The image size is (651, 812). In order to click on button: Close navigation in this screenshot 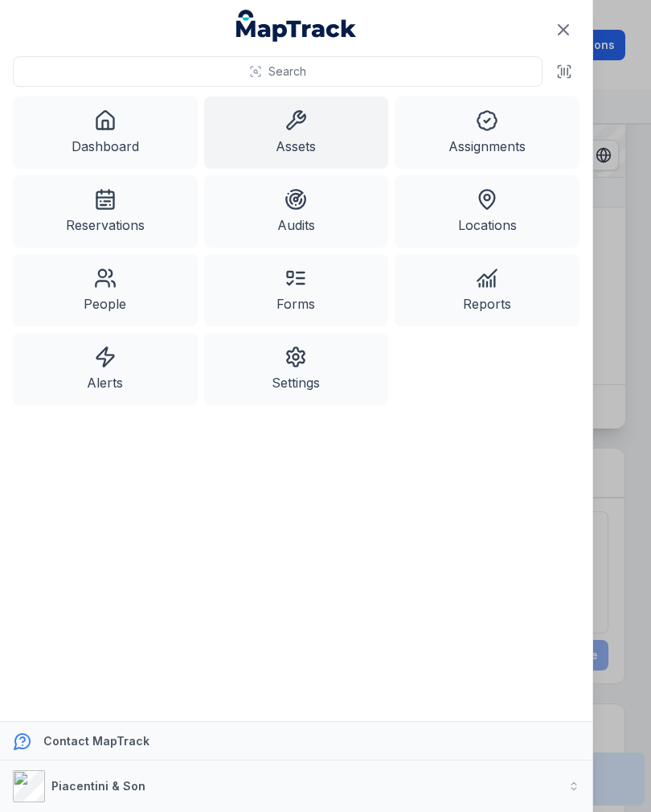, I will do `click(563, 30)`.